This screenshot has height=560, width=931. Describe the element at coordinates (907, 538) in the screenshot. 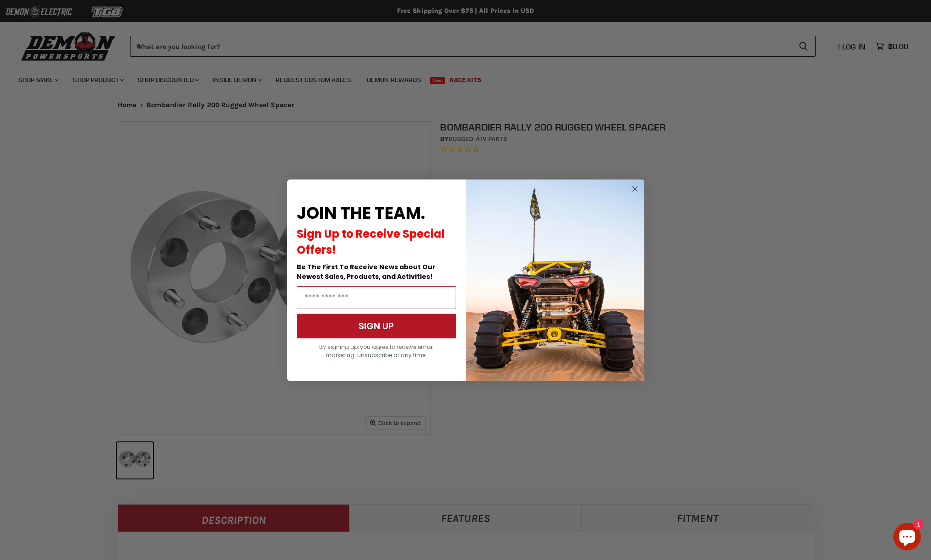

I see `inbox-online-store-chat: Shopify online store chat` at that location.